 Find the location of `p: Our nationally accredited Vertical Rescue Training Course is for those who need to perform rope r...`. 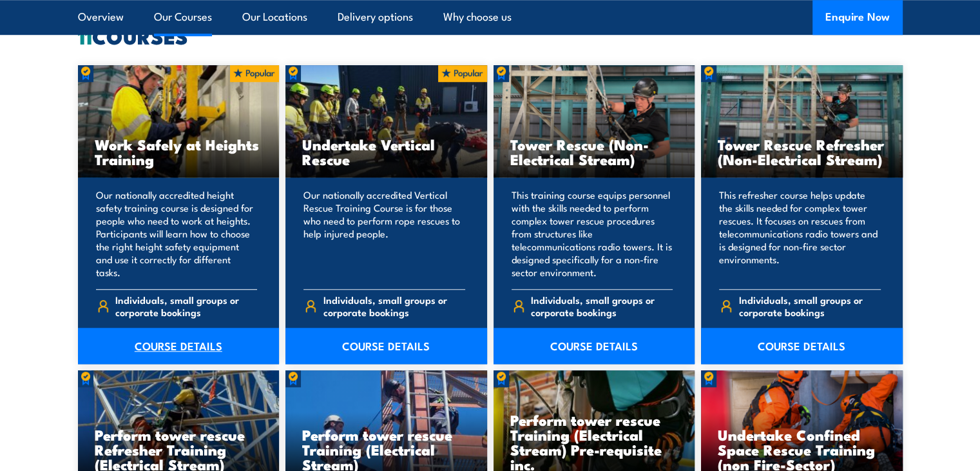

p: Our nationally accredited Vertical Rescue Training Course is for those who need to perform rope r... is located at coordinates (384, 234).